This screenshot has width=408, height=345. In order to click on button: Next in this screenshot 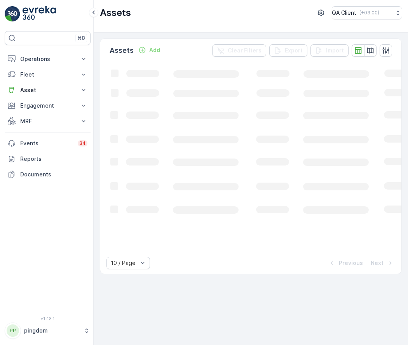, I will do `click(382, 263)`.